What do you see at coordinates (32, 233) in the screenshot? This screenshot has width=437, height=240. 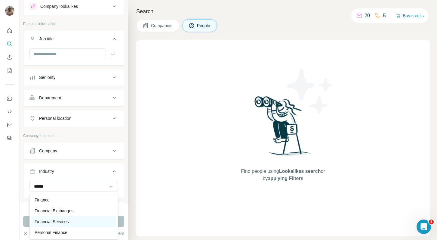 I see `button: Clear` at bounding box center [32, 233].